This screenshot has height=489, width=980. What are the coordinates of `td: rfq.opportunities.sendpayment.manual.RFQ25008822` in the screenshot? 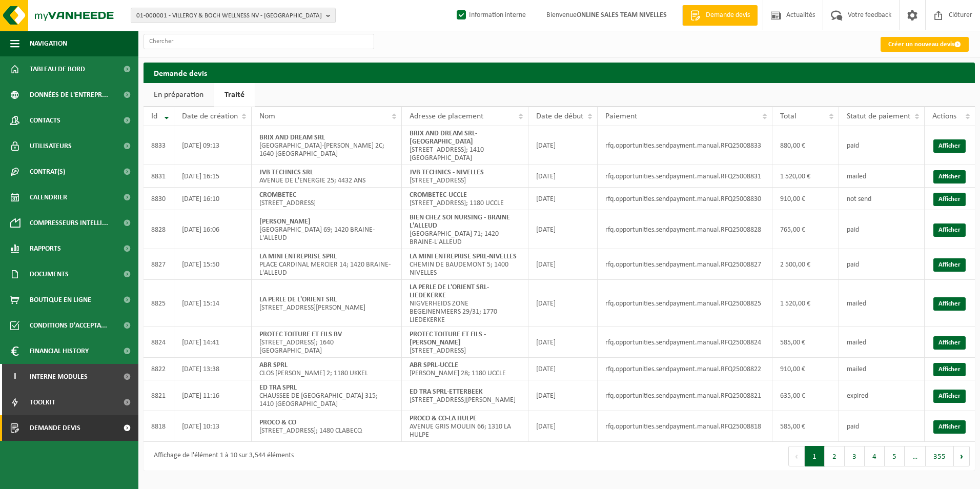 It's located at (685, 369).